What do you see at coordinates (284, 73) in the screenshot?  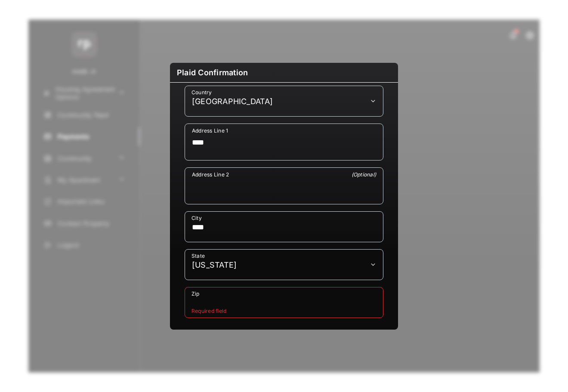 I see `h2: Plaid Confirmation` at bounding box center [284, 73].